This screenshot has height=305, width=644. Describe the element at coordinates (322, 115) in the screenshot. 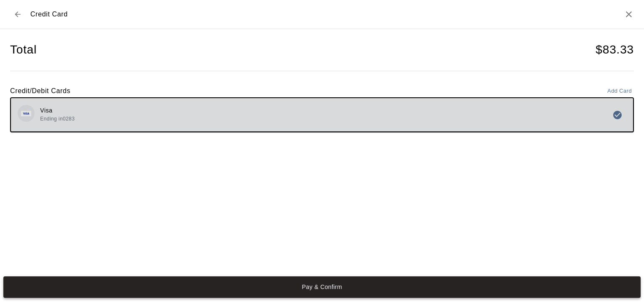

I see `button: Credit card brand logoVisaEnding in0283` at that location.